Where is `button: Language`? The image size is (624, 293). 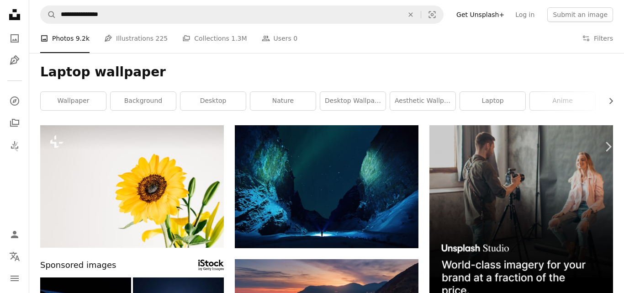
button: Language is located at coordinates (15, 256).